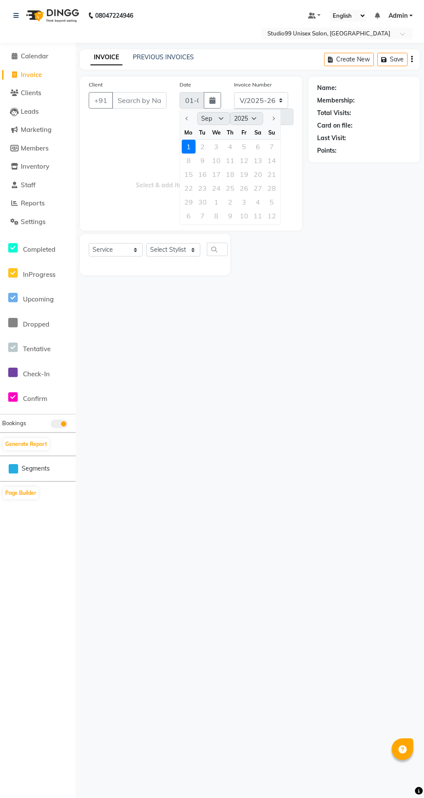 The width and height of the screenshot is (424, 798). I want to click on button: Save, so click(392, 59).